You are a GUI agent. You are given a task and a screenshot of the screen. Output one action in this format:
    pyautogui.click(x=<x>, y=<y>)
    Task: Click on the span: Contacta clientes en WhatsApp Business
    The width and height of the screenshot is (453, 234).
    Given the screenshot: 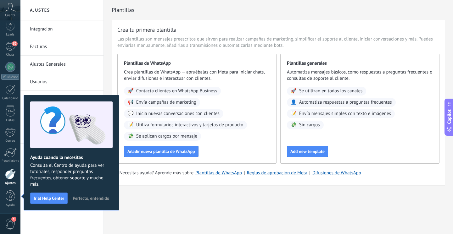 What is the action you would take?
    pyautogui.click(x=177, y=91)
    